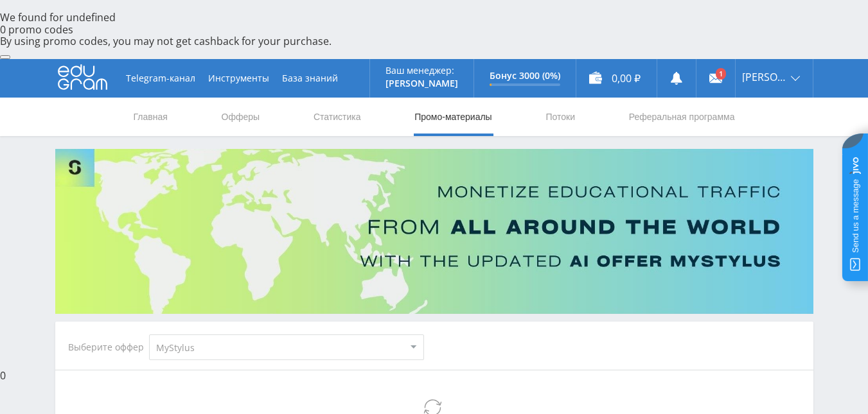  Describe the element at coordinates (422, 71) in the screenshot. I see `p: Ваш менеджер:` at that location.